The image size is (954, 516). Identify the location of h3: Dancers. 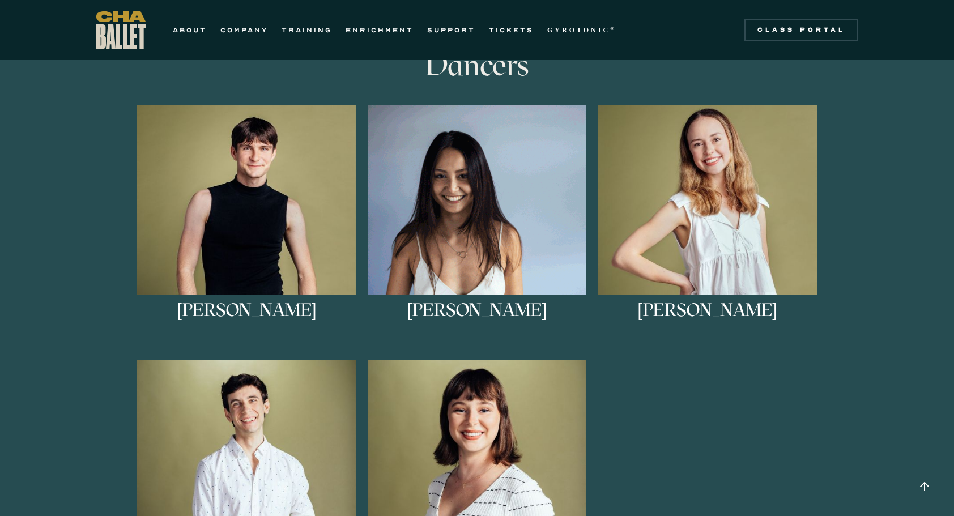
(477, 65).